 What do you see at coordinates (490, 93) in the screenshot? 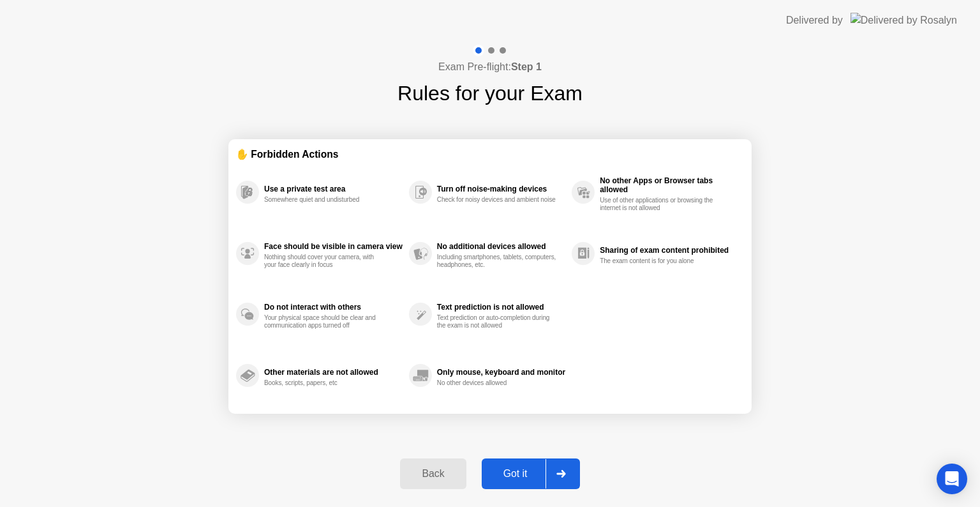
I see `h1: Rules for your Exam` at bounding box center [490, 93].